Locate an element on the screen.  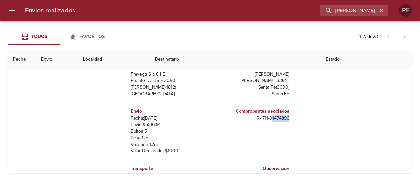
h6: Envio is located at coordinates (169, 111).